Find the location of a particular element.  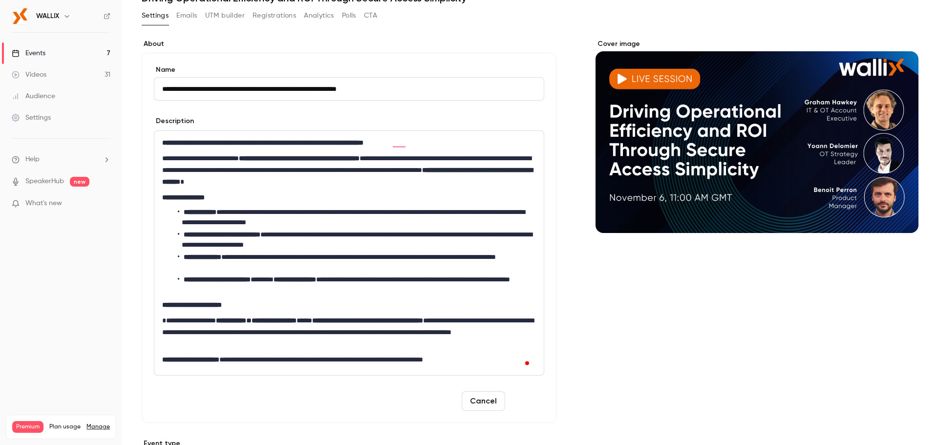

div: Events is located at coordinates (28, 53).